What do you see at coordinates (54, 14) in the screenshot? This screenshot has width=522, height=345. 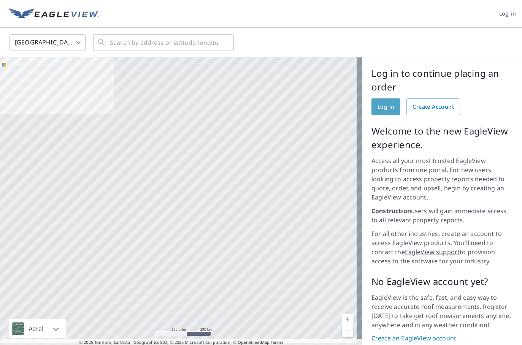 I see `img: EV Logo` at bounding box center [54, 14].